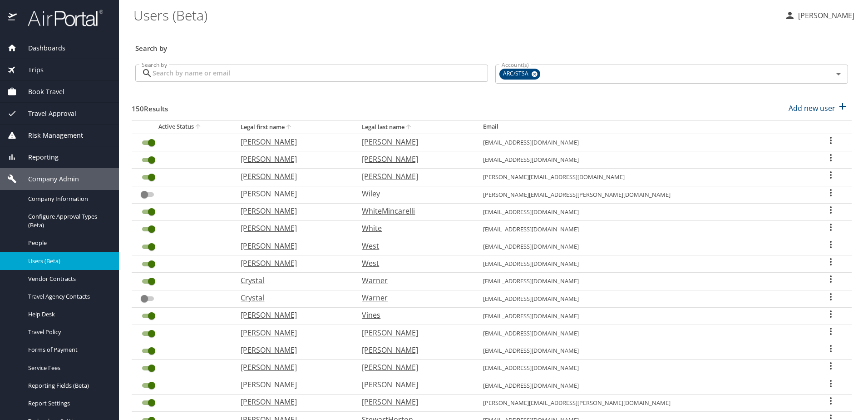 The image size is (868, 420). Describe the element at coordinates (415, 127) in the screenshot. I see `th: Legal last name` at that location.